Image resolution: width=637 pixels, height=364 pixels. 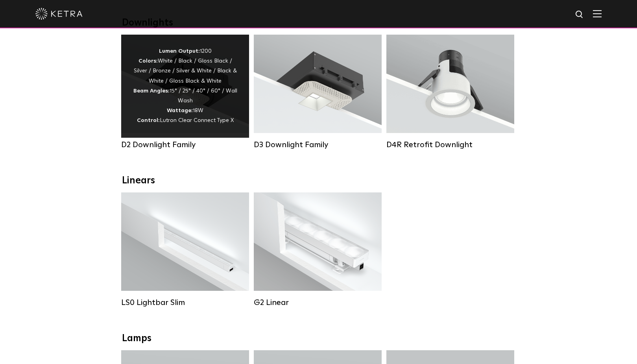 What do you see at coordinates (185, 249) in the screenshot?
I see `a: LS0 Lightbar Slim Lumen Output:200 / 350Colors:White / BlackControl:X96 Controller` at bounding box center [185, 249].